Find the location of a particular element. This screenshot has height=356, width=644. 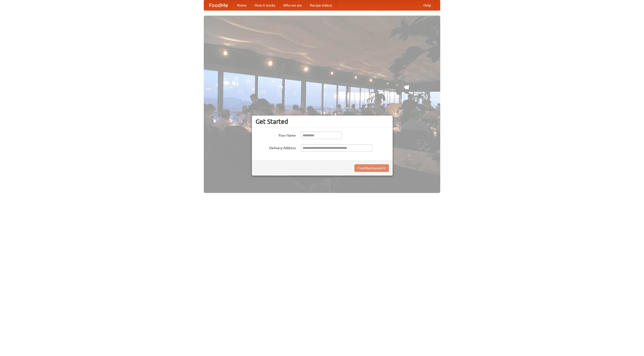

a: How it works is located at coordinates (265, 5).